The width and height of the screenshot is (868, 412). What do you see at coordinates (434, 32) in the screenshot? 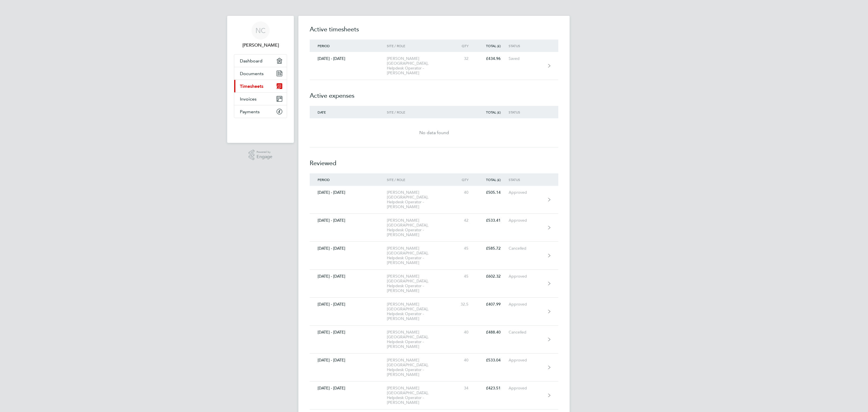
I see `h2: Active timesheets` at bounding box center [434, 32].